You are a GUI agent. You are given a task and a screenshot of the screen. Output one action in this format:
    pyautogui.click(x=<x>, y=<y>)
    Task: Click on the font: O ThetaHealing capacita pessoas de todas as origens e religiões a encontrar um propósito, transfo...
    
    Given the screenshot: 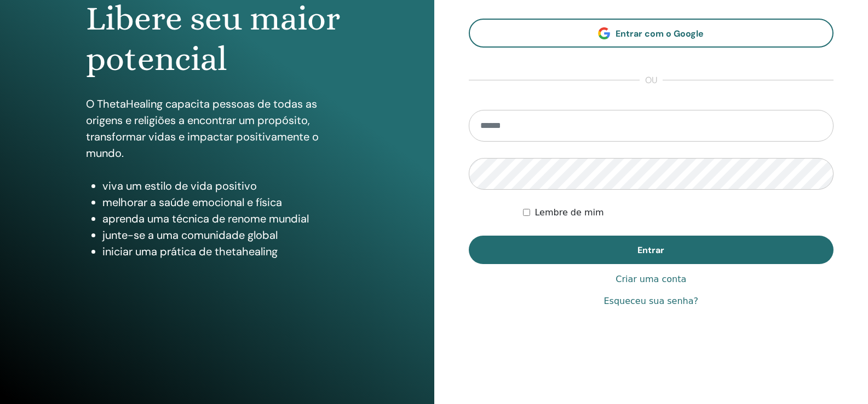 What is the action you would take?
    pyautogui.click(x=202, y=128)
    